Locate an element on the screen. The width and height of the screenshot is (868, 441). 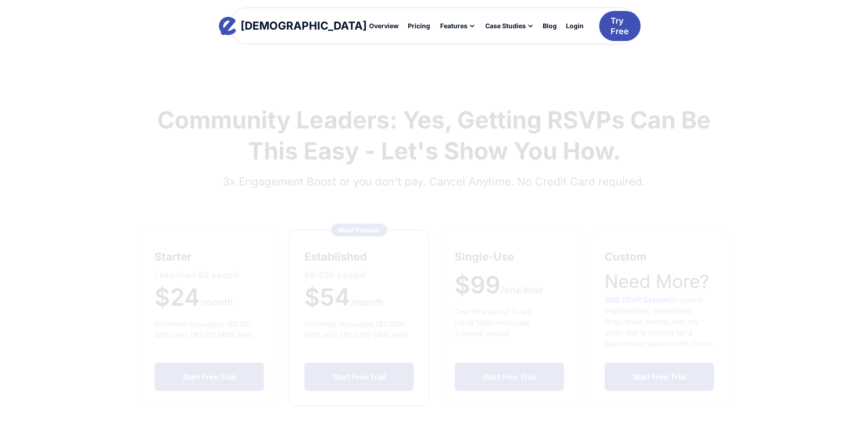
a: month is located at coordinates (369, 297).